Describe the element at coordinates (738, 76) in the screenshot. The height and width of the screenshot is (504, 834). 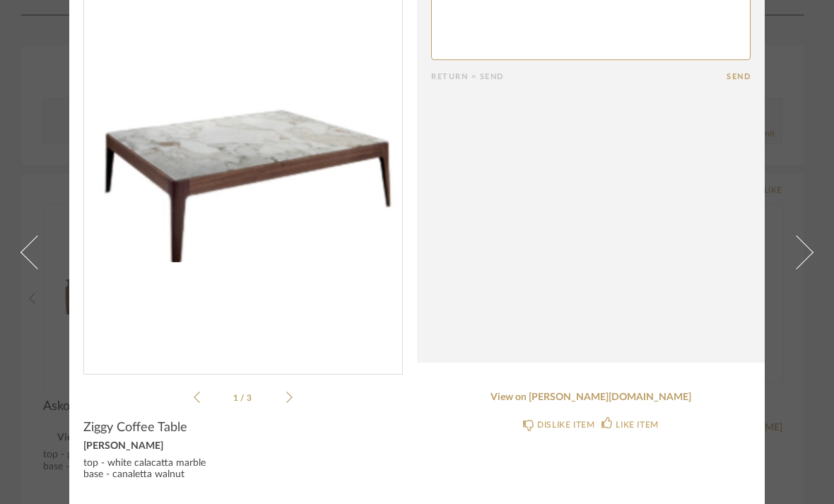
I see `button: Send` at that location.